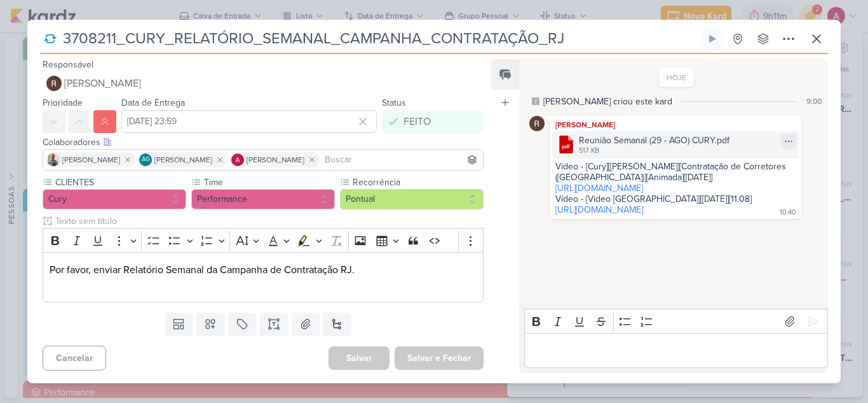  Describe the element at coordinates (379, 39) in the screenshot. I see `input: Kard Sem Título` at that location.